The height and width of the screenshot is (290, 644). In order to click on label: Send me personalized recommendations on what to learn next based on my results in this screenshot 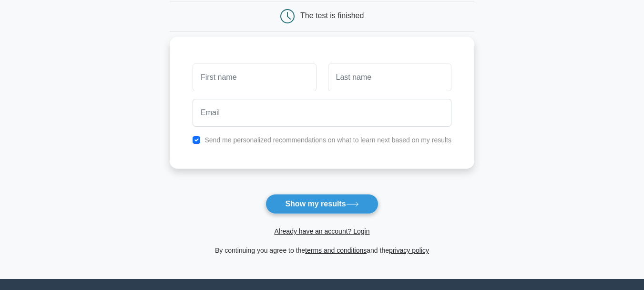, I will do `click(328, 140)`.